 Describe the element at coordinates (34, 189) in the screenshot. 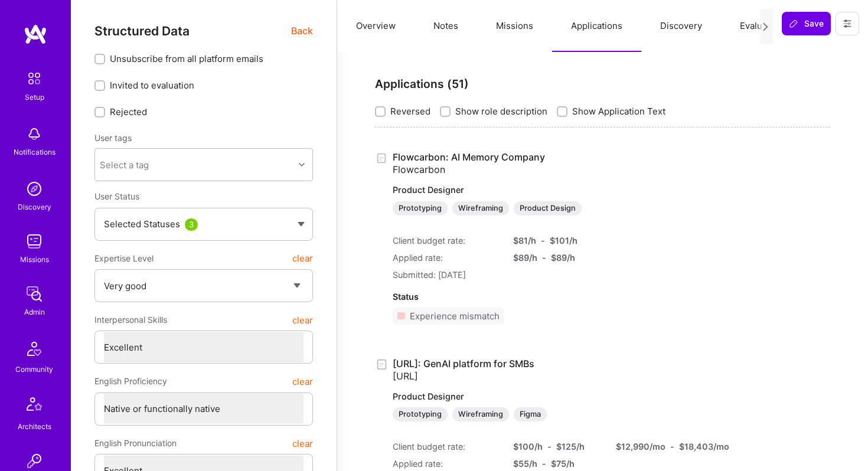

I see `img: discovery` at that location.